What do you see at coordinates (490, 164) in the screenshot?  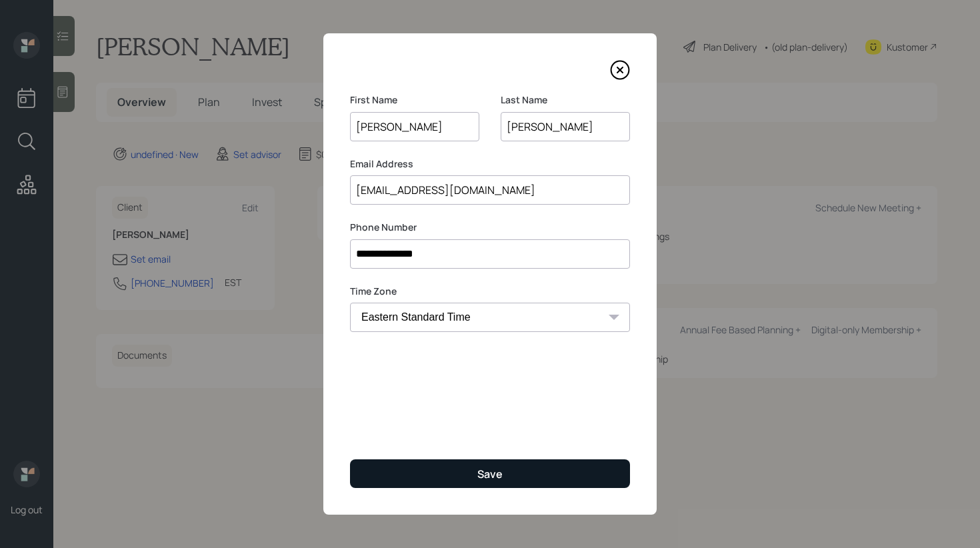 I see `label: Email Address` at bounding box center [490, 164].